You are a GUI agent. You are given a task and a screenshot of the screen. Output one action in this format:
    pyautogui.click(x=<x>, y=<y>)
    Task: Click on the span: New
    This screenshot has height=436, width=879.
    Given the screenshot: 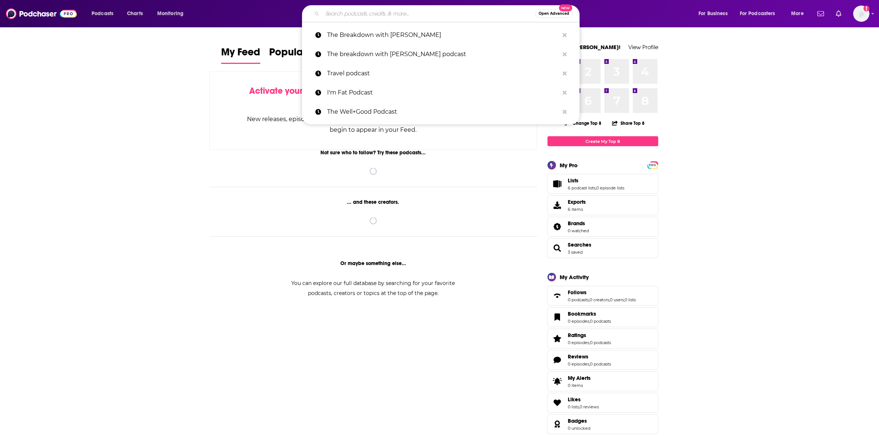 What is the action you would take?
    pyautogui.click(x=565, y=8)
    